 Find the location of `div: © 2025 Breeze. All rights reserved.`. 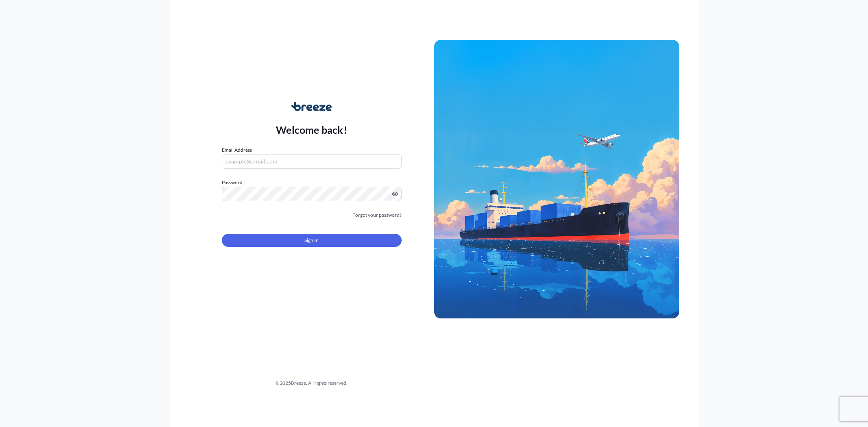

div: © 2025 Breeze. All rights reserved. is located at coordinates (312, 383).